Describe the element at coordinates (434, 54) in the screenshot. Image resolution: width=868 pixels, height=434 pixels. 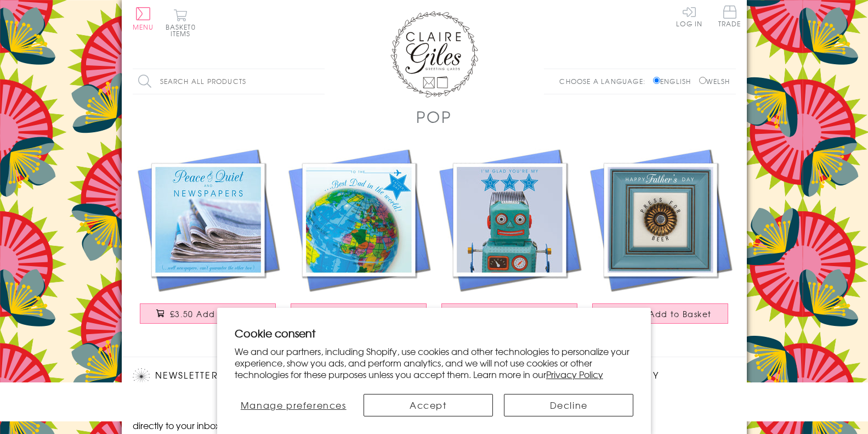
I see `img: Claire Giles Greetings Cards` at that location.